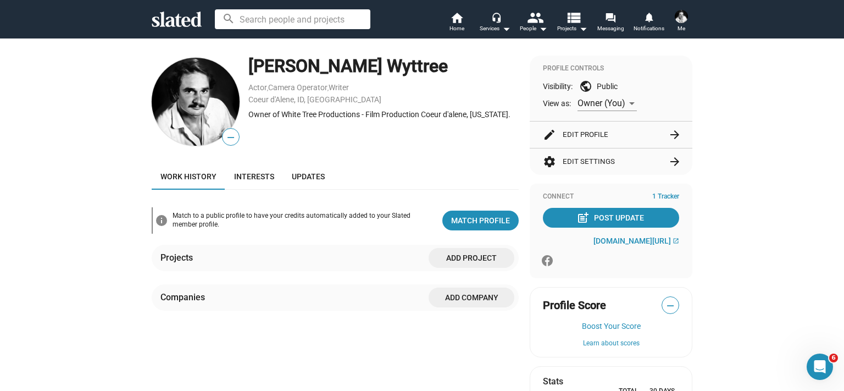  I want to click on span: Notifications, so click(649, 29).